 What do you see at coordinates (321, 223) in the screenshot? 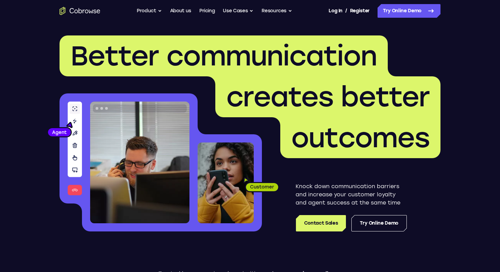
I see `a: Contact Sales` at bounding box center [321, 223].